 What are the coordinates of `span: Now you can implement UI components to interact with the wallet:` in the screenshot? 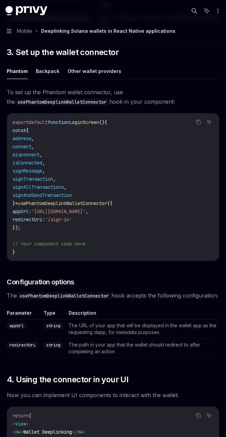 It's located at (113, 395).